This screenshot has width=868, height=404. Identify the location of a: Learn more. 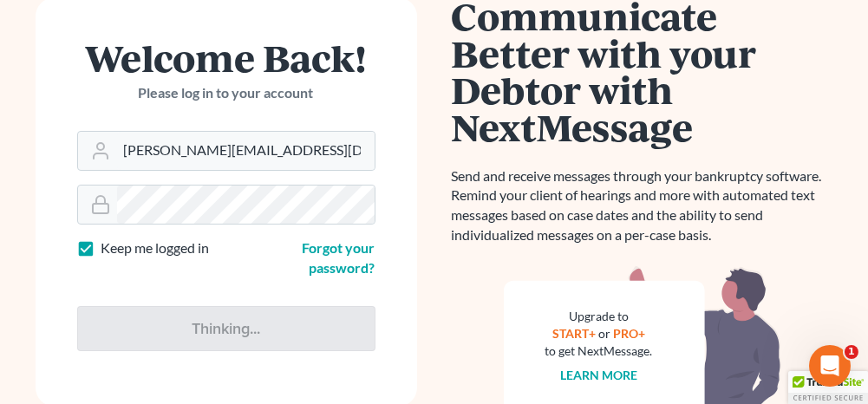
(599, 375).